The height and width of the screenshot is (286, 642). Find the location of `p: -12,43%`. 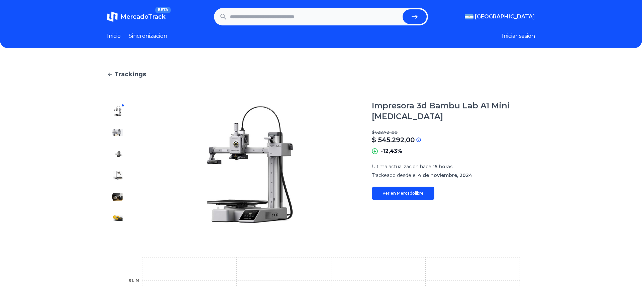

p: -12,43% is located at coordinates (391, 151).